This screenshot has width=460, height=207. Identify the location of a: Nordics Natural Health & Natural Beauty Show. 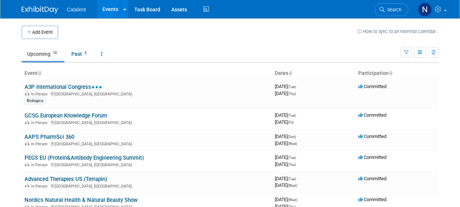
(81, 200).